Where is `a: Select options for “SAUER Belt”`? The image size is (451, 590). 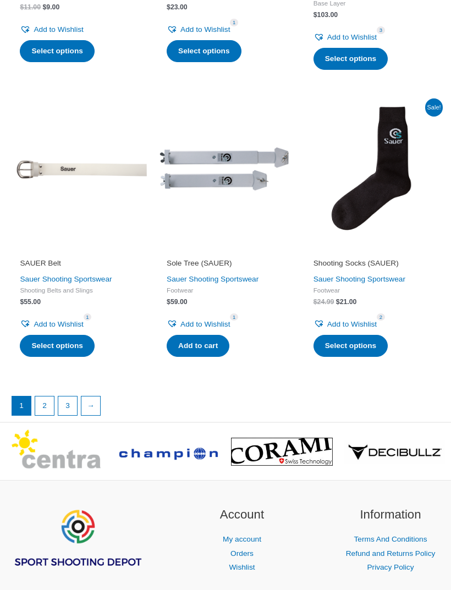 a: Select options for “SAUER Belt” is located at coordinates (57, 346).